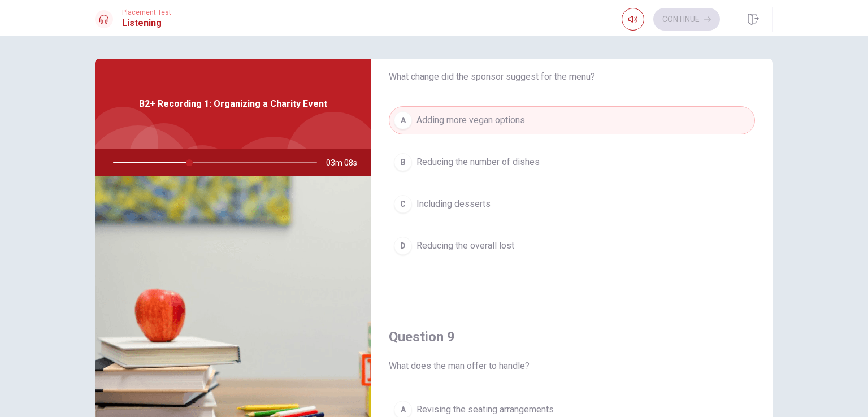 The height and width of the screenshot is (417, 868). I want to click on button: DReducing the overall lost, so click(572, 246).